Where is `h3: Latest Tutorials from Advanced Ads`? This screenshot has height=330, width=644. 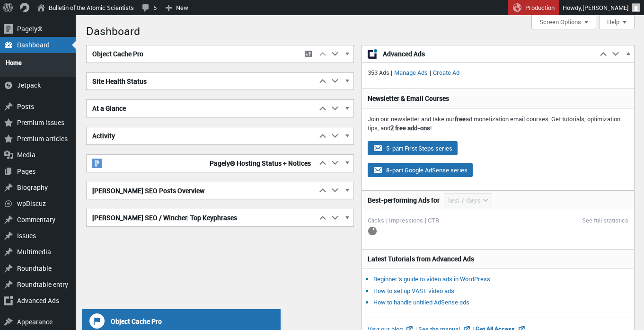
h3: Latest Tutorials from Advanced Ads is located at coordinates (497, 259).